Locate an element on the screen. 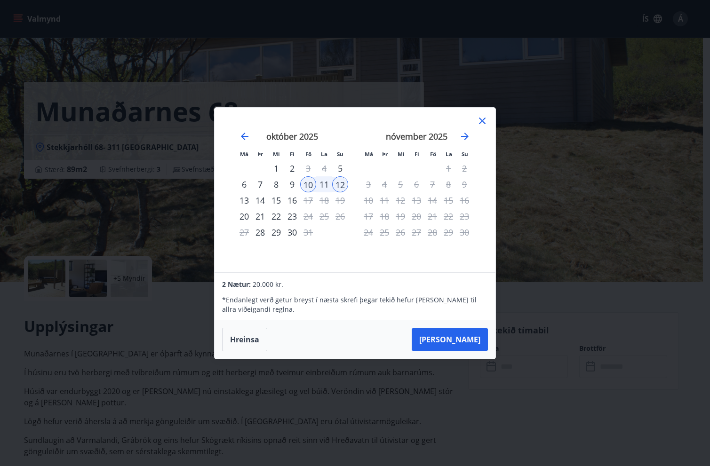 This screenshot has width=710, height=466. div: Move forward to switch to the next month. is located at coordinates (465, 137).